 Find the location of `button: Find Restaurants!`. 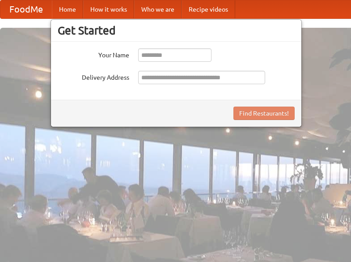

button: Find Restaurants! is located at coordinates (264, 113).